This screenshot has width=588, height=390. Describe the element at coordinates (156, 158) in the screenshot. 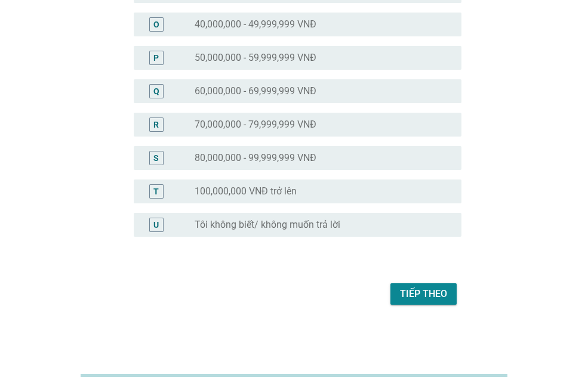

I see `div: S` at that location.